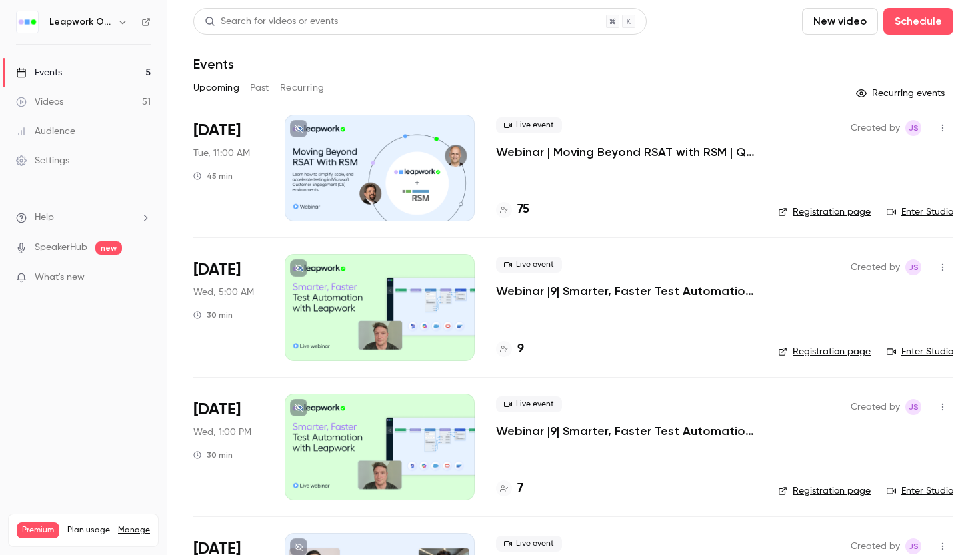  I want to click on p: Webinar | Moving Beyond RSAT with RSM | Q3 2025, so click(626, 152).